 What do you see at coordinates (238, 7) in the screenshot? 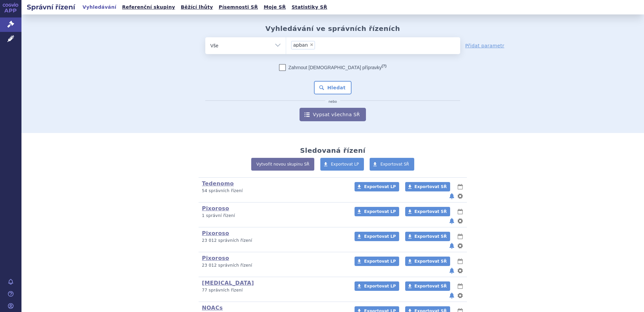
I see `a: Písemnosti SŘ` at bounding box center [238, 7].